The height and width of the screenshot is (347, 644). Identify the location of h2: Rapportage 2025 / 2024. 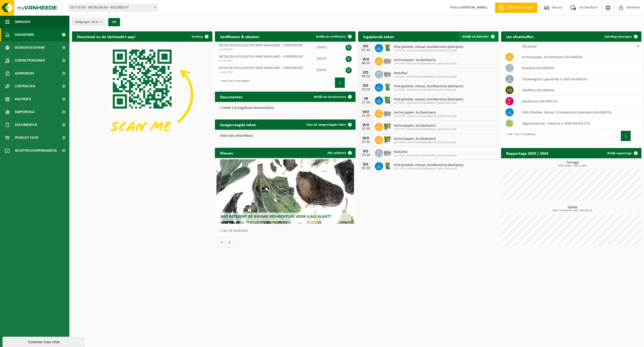
(527, 153).